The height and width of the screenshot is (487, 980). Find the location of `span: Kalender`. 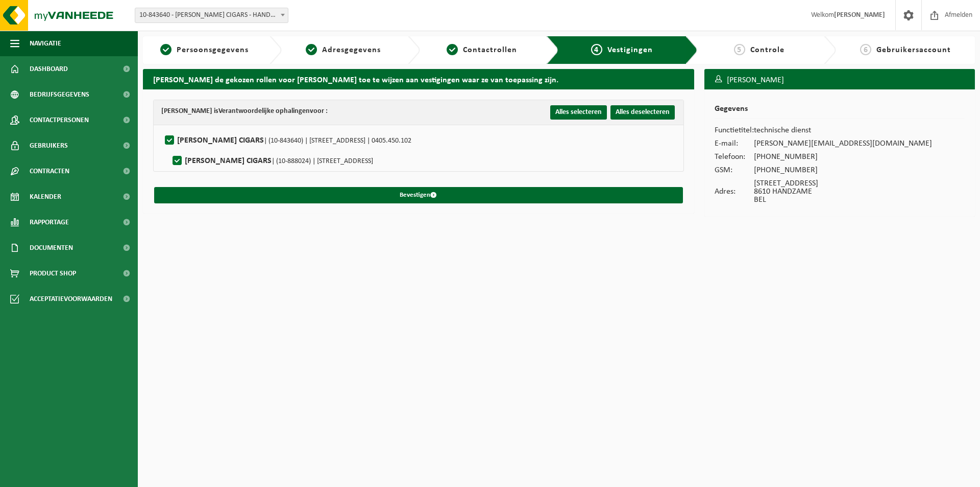

span: Kalender is located at coordinates (46, 197).